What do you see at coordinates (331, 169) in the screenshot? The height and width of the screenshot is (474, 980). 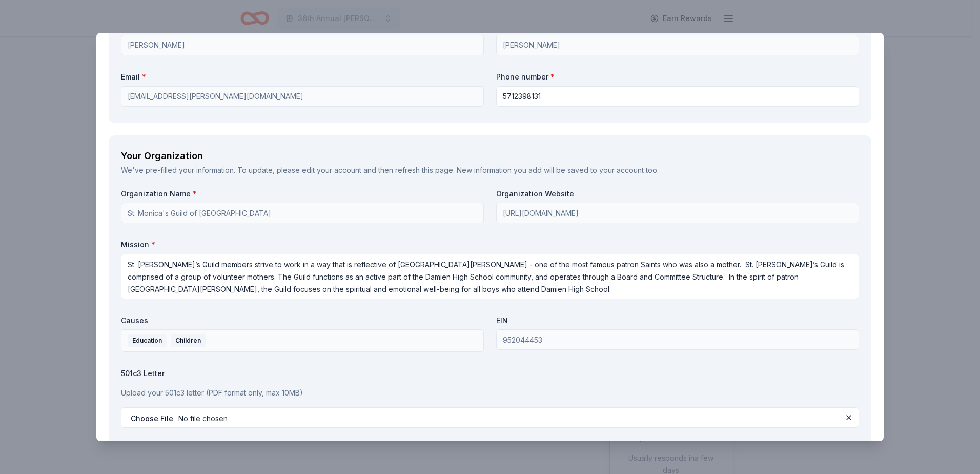 I see `a: edit your account` at bounding box center [331, 169].